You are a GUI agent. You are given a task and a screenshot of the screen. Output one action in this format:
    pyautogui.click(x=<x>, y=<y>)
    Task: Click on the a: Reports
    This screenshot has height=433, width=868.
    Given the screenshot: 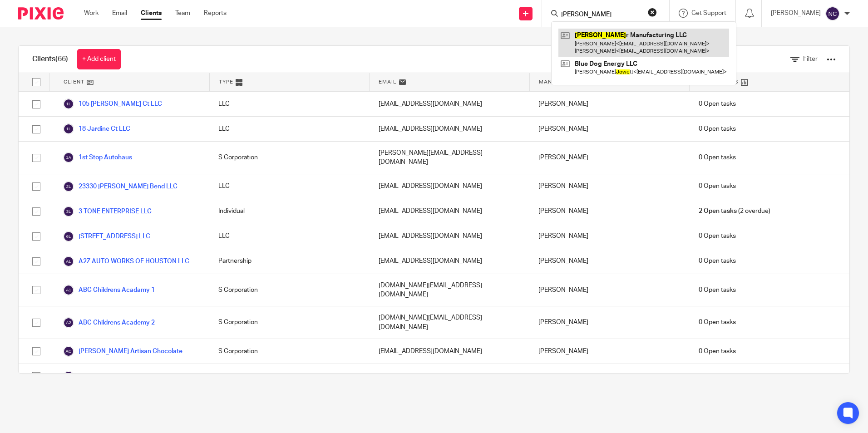 What is the action you would take?
    pyautogui.click(x=215, y=13)
    